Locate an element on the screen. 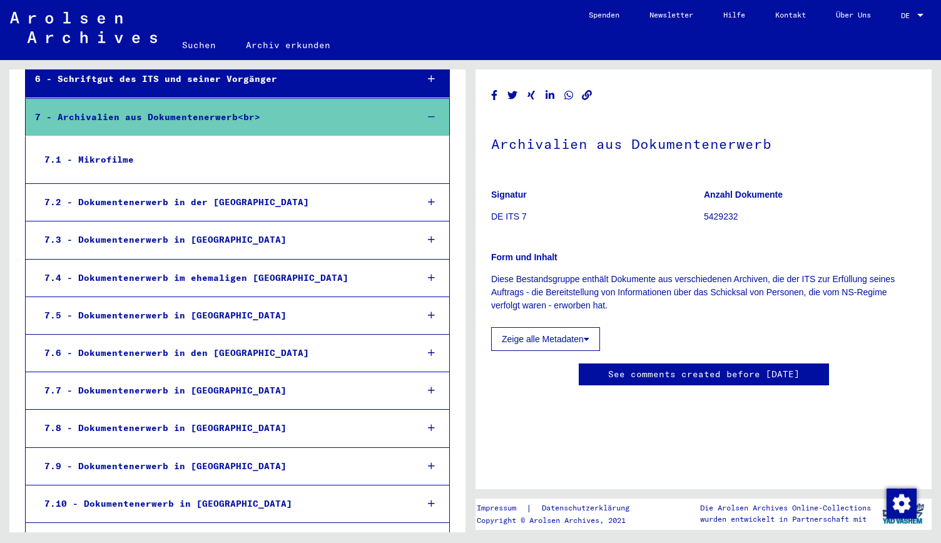  p: wurden entwickelt in Partnerschaft mit is located at coordinates (785, 519).